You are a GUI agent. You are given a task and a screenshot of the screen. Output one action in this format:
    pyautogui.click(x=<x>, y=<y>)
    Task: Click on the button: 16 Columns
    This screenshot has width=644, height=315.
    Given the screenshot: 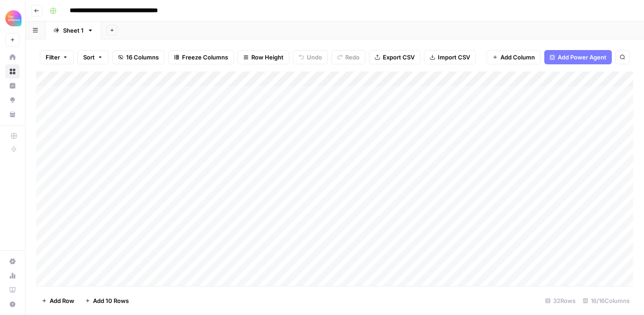 What is the action you would take?
    pyautogui.click(x=138, y=57)
    